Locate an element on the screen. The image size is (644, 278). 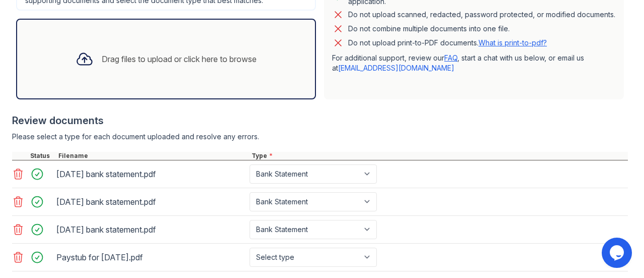
div: Do not combine multiple documents into one file. is located at coordinates (429, 29).